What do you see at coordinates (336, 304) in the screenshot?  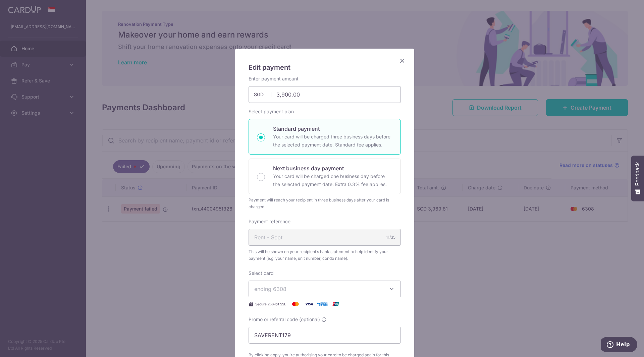 I see `img: UnionPay` at bounding box center [336, 304].